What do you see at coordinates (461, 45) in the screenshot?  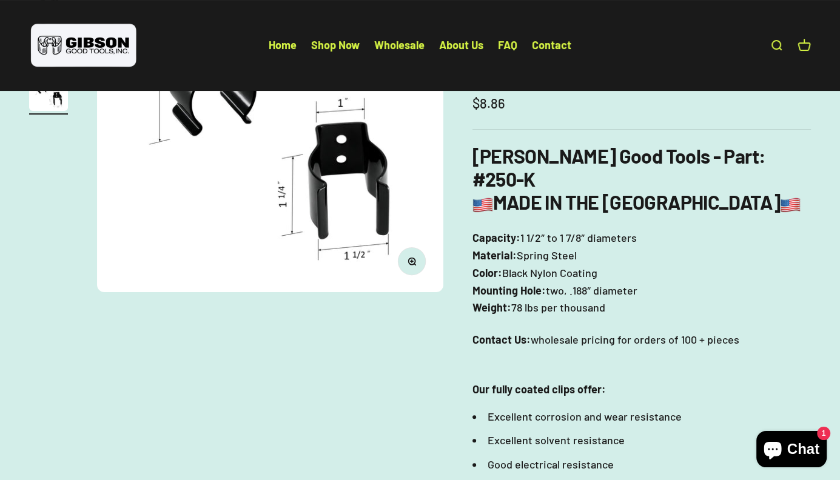 I see `a: About Us` at bounding box center [461, 45].